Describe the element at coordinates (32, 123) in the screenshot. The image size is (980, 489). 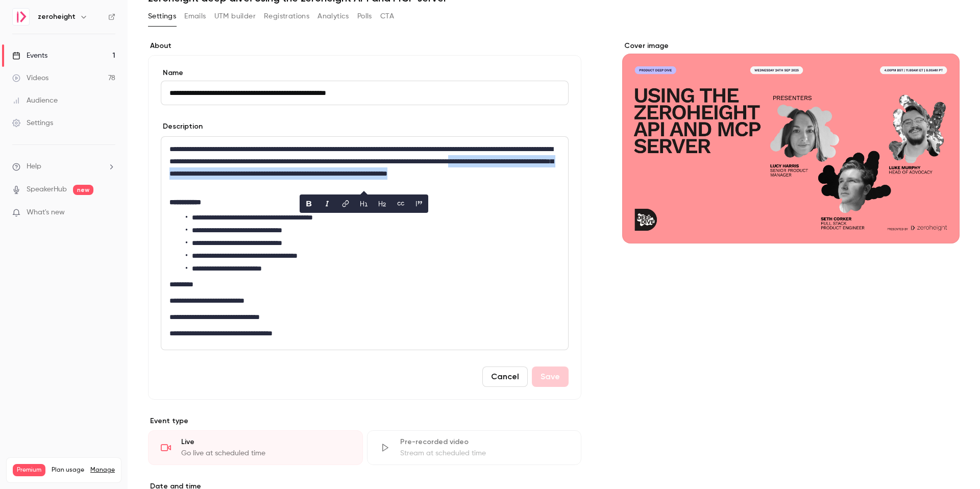
I see `div: Settings` at that location.